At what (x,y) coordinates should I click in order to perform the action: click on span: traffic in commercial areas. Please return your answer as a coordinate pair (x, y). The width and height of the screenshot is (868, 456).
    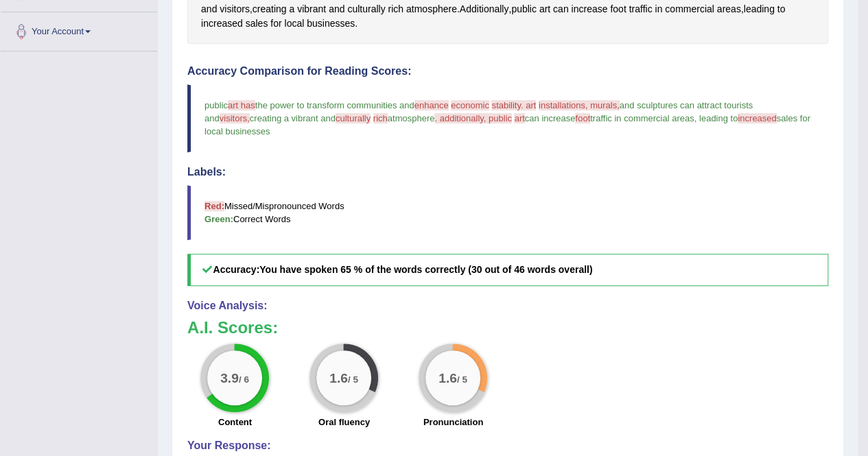
    Looking at the image, I should click on (642, 118).